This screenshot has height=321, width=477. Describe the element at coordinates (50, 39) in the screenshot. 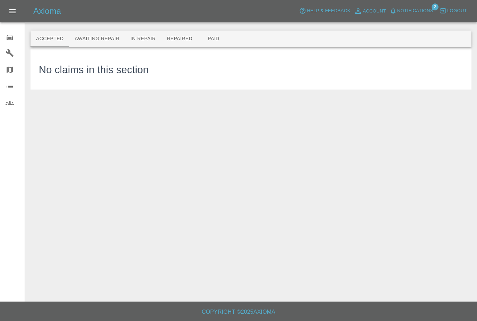

I see `button: Accepted` at that location.